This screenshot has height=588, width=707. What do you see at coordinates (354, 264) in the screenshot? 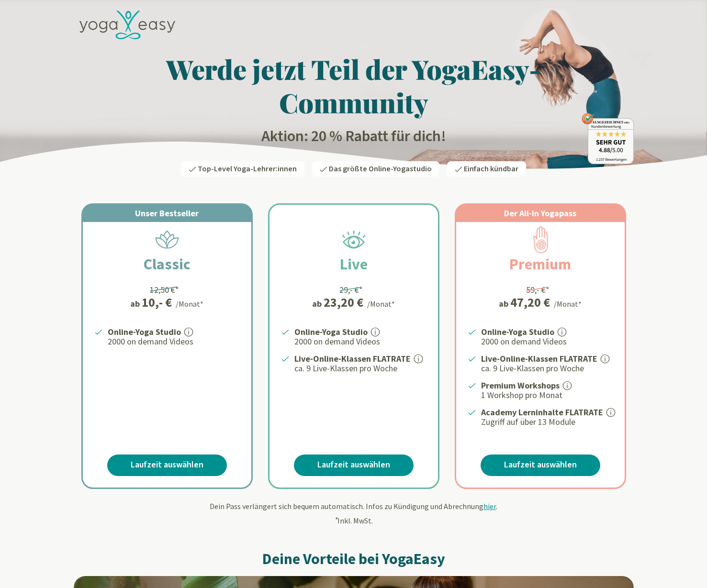
I see `h2: Live` at bounding box center [354, 264].